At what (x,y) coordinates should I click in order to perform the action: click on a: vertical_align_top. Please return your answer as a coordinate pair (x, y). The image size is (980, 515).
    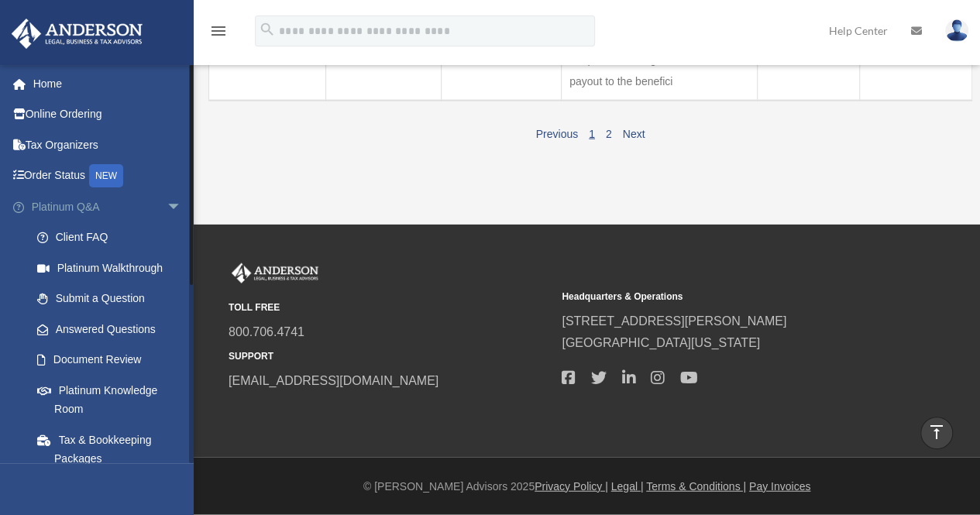
    Looking at the image, I should click on (936, 433).